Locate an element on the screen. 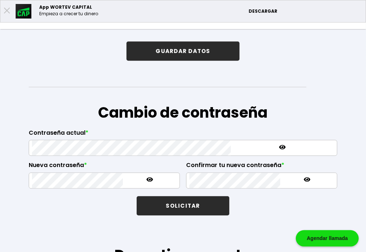 This screenshot has height=252, width=366. img: appicon is located at coordinates (24, 11).